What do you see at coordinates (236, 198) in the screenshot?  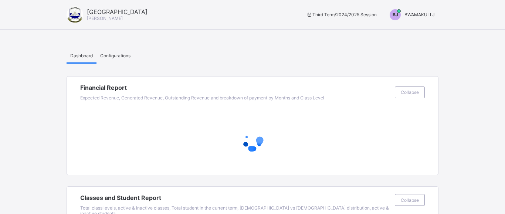 I see `span: Classes and Student Report` at bounding box center [236, 198].